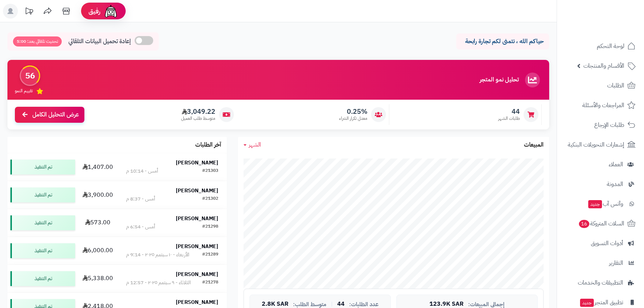 The height and width of the screenshot is (308, 644). What do you see at coordinates (600, 263) in the screenshot?
I see `a: التقارير` at bounding box center [600, 263].